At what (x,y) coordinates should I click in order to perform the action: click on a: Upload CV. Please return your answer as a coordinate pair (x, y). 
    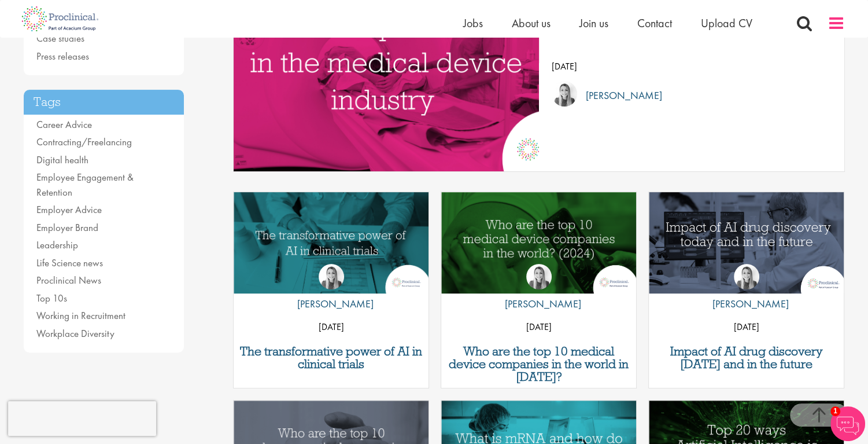
    Looking at the image, I should click on (726, 23).